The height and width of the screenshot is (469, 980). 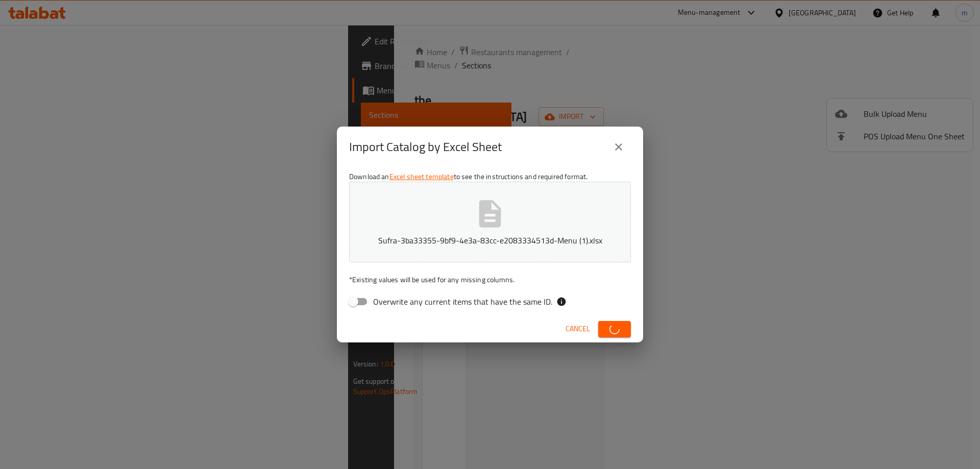 What do you see at coordinates (490, 222) in the screenshot?
I see `button: Sufra-3ba33355-9bf9-4e3a-83cc-e2083334513d-Menu (1).xlsx` at bounding box center [490, 222].